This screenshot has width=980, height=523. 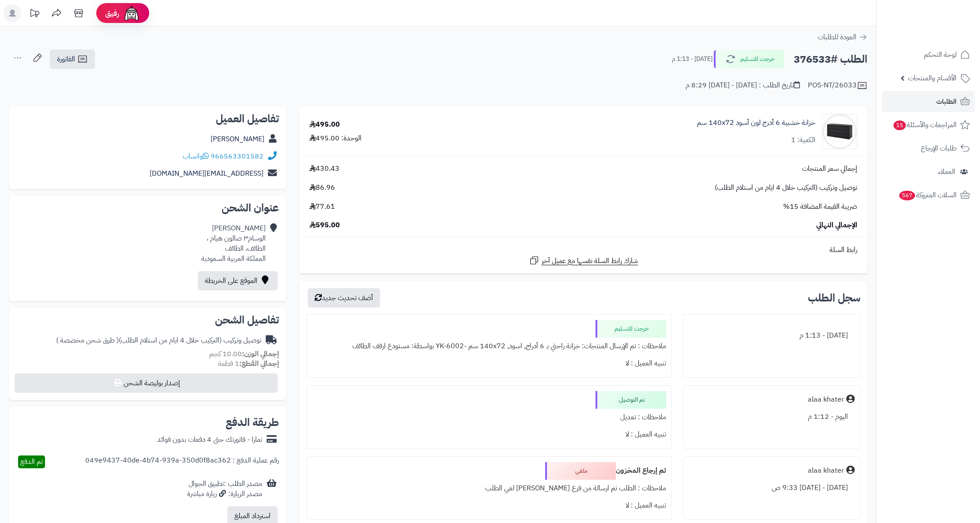 What do you see at coordinates (335, 138) in the screenshot?
I see `div: الوحدة: 495.00` at bounding box center [335, 138].